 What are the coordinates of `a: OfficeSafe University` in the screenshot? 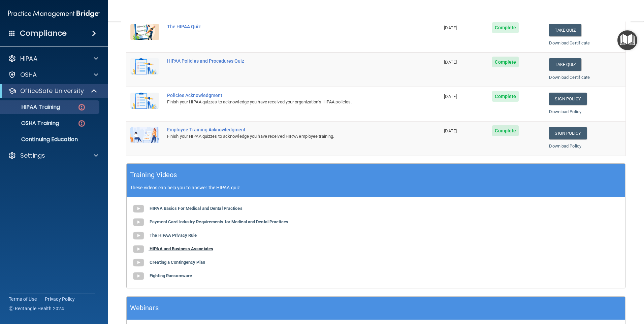 It's located at (53, 91).